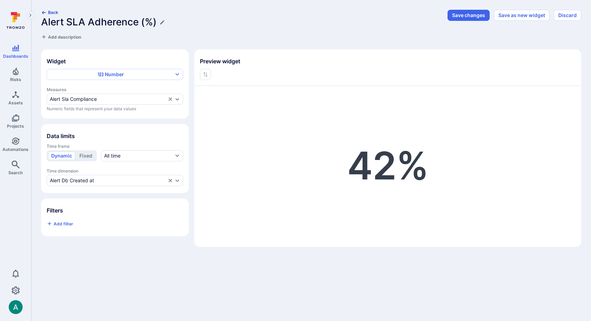 The image size is (591, 321). I want to click on span: Assets, so click(16, 103).